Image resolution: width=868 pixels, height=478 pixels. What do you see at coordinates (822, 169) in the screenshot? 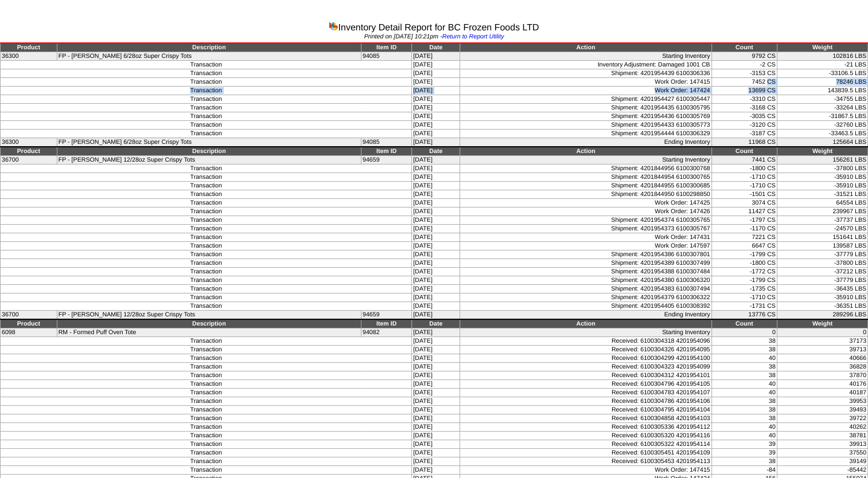
I see `td: -37800 LBS` at bounding box center [822, 169].